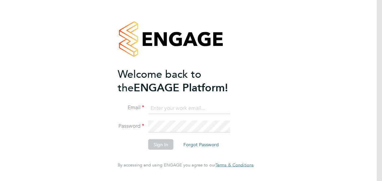  Describe the element at coordinates (159, 81) in the screenshot. I see `span: Welcome back to the` at that location.